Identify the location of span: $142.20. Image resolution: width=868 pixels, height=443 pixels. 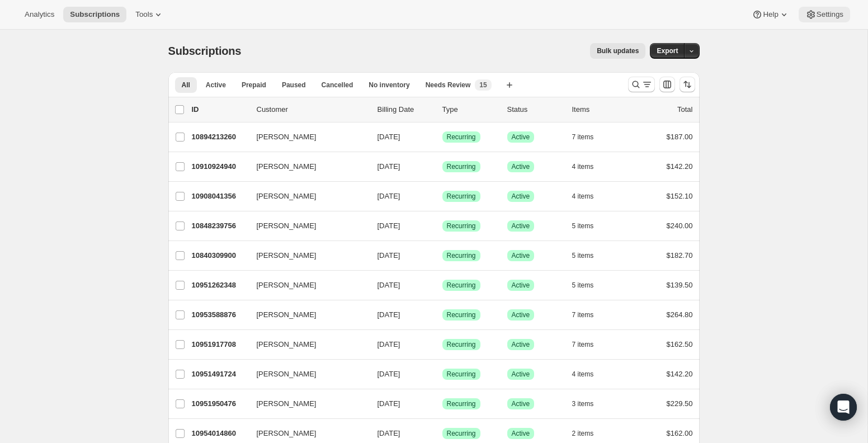
(679, 373).